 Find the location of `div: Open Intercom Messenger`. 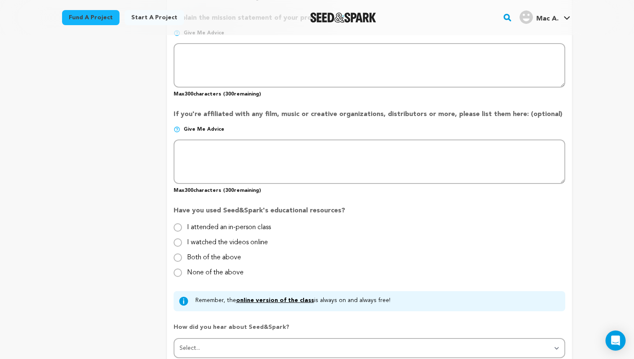

div: Open Intercom Messenger is located at coordinates (615, 341).